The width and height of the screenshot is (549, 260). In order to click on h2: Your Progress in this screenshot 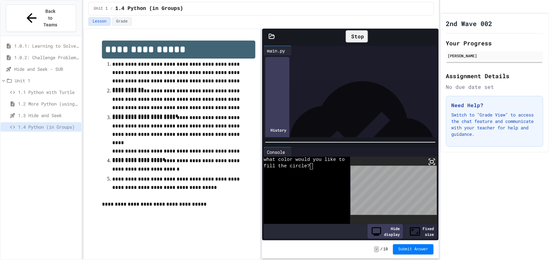, I will do `click(495, 43)`.